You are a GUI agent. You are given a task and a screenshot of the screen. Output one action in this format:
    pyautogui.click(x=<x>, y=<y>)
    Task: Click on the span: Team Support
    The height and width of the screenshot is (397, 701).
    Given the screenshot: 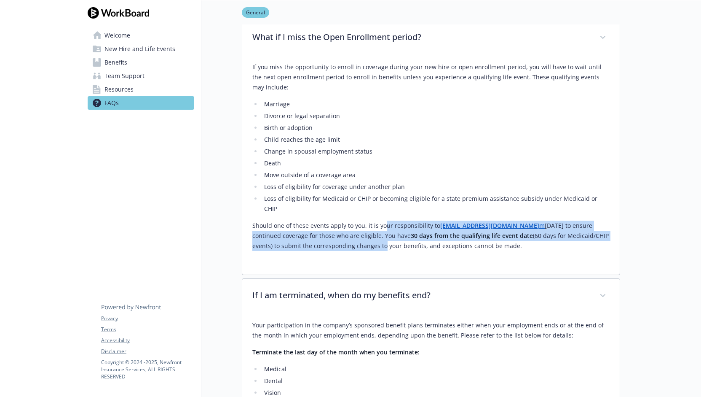 What is the action you would take?
    pyautogui.click(x=124, y=76)
    